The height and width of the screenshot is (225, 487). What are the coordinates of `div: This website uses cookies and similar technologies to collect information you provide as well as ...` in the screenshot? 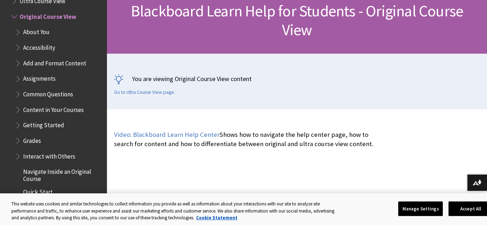 It's located at (176, 211).